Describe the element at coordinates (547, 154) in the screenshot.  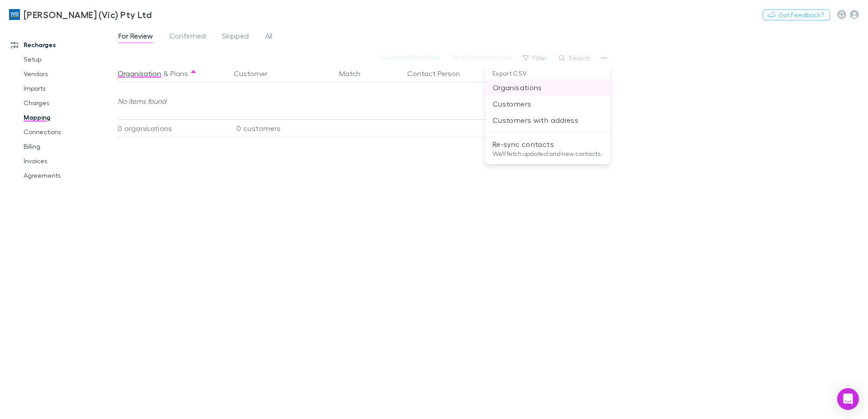
I see `p: We'll fetch updated and new contacts.` at that location.